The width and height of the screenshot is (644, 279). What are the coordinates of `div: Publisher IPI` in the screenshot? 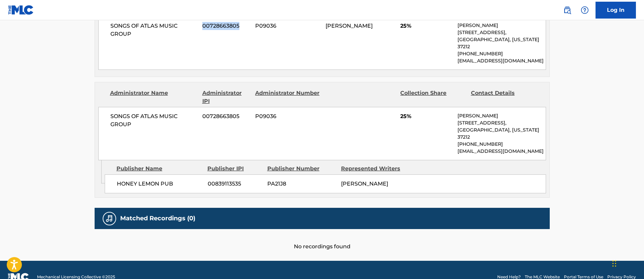 It's located at (235, 169).